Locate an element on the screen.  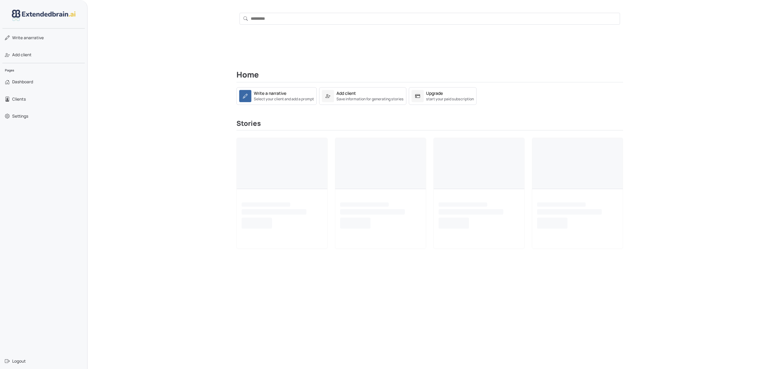
h3: Stories is located at coordinates (430, 125).